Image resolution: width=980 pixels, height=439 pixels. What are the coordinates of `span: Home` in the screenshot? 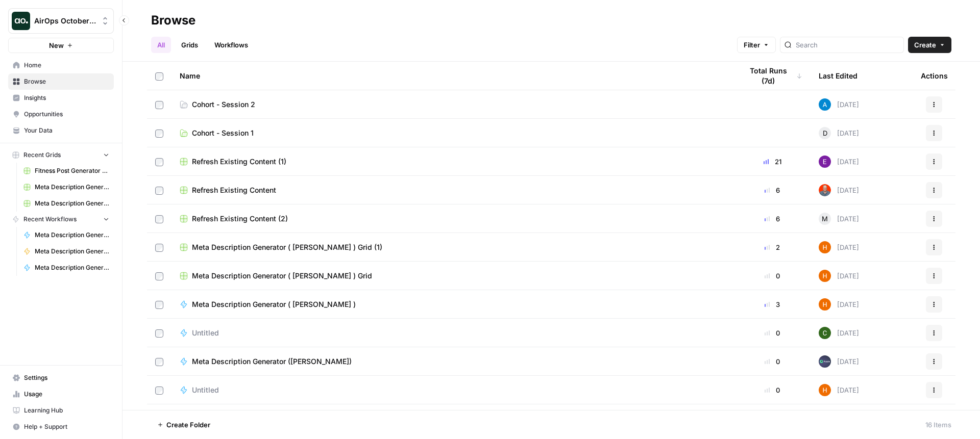 It's located at (66, 66).